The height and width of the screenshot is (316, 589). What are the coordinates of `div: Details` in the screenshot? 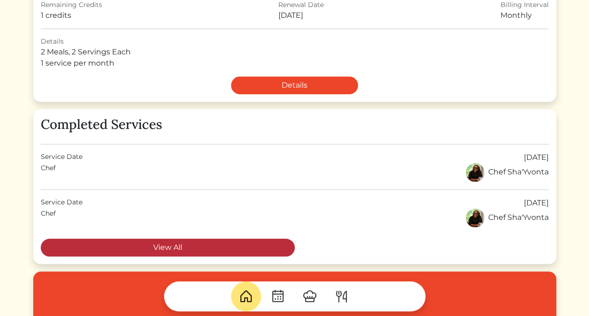 It's located at (295, 41).